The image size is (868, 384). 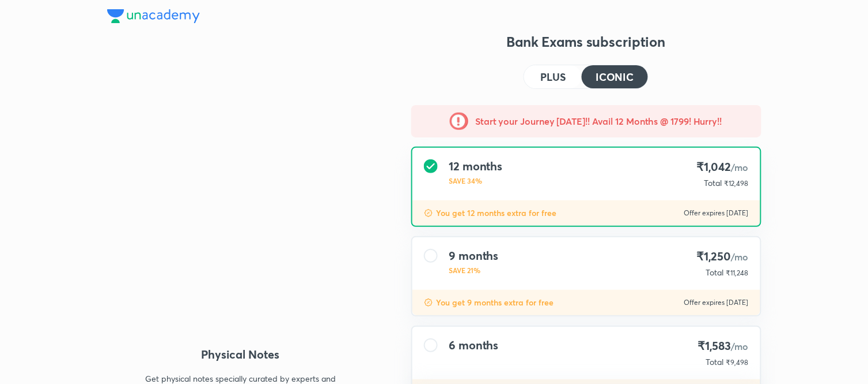 What do you see at coordinates (553, 77) in the screenshot?
I see `button: PLUS` at bounding box center [553, 77].